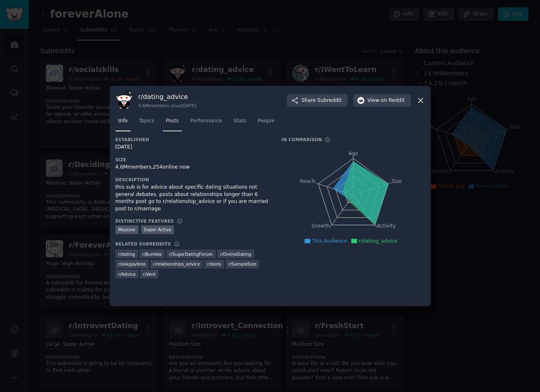  Describe the element at coordinates (235, 254) in the screenshot. I see `span: r/ OnlineDating` at that location.